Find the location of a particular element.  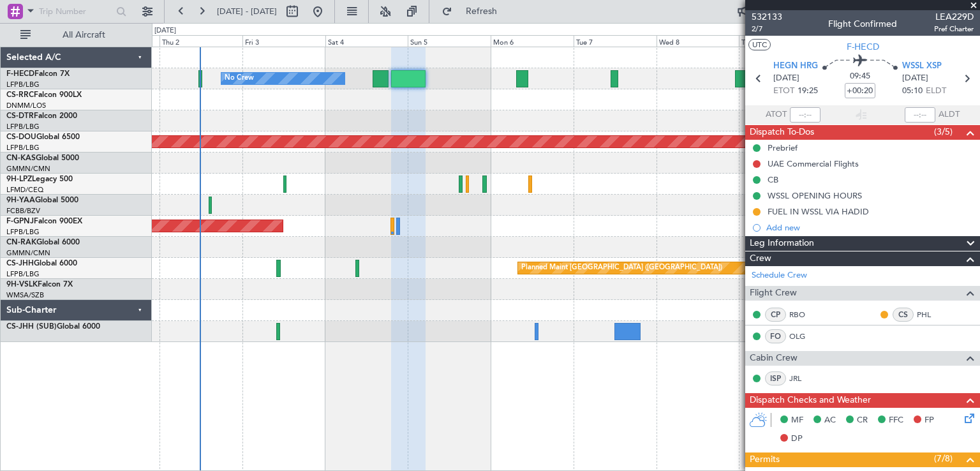

a: 9H-LPZLegacy 500 is located at coordinates (39, 179).